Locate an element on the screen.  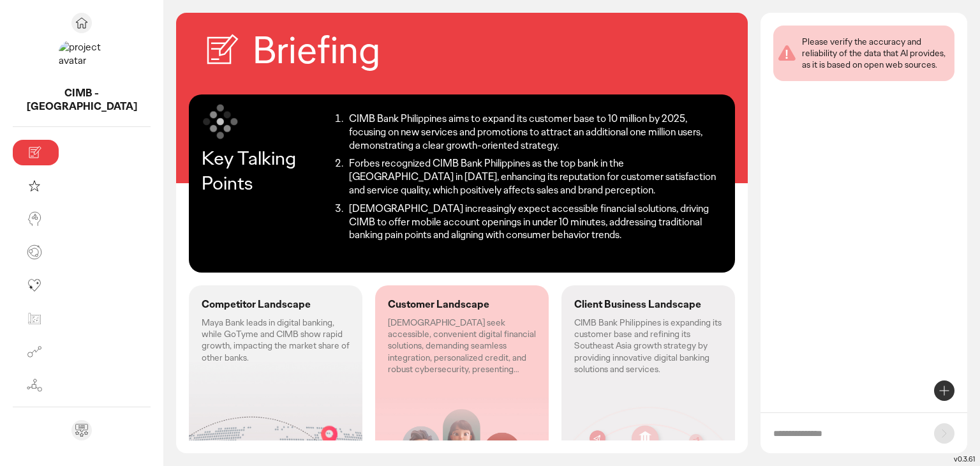
p: CIMB Bank Philippines is expanding its customer base and refining its Southeast Asia growth strat... is located at coordinates (649, 345).